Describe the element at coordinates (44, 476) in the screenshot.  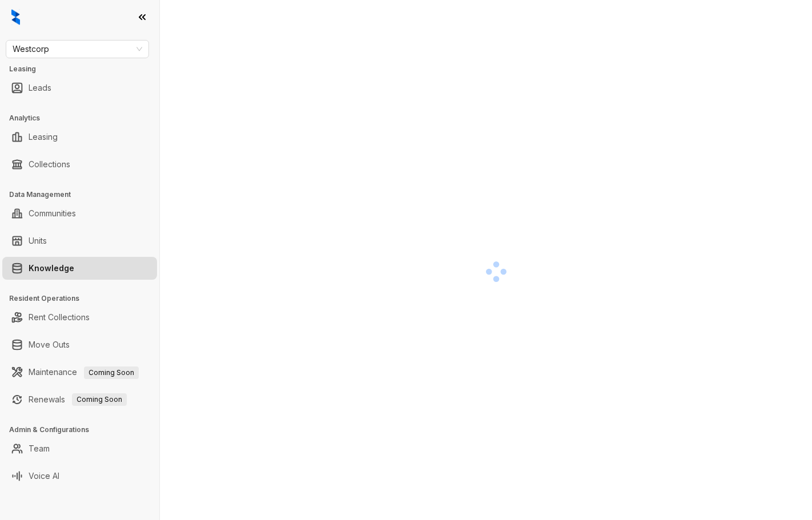
I see `a: Voice AI` at that location.